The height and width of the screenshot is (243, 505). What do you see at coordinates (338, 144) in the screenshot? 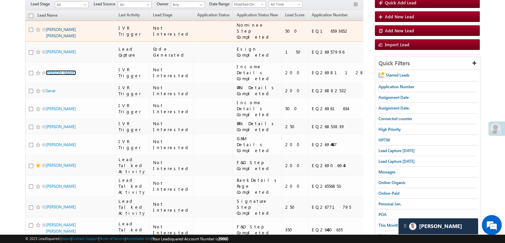
I see `div: EQ26944467` at bounding box center [338, 144].